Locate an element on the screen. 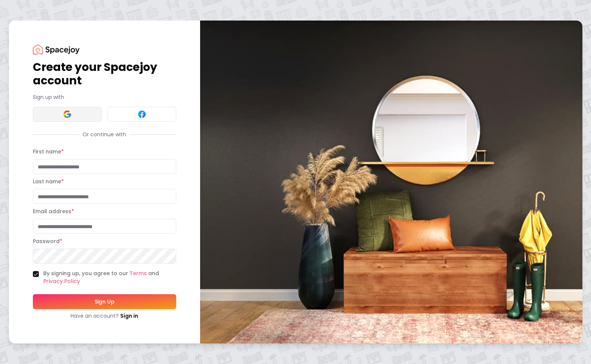  h1: Create your Spacejoy account is located at coordinates (104, 74).